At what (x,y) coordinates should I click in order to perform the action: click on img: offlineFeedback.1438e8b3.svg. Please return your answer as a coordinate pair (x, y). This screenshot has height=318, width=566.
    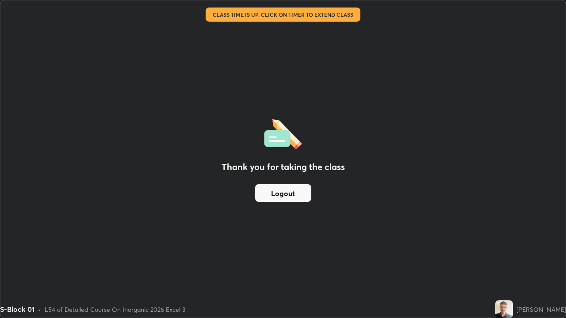
    Looking at the image, I should click on (283, 133).